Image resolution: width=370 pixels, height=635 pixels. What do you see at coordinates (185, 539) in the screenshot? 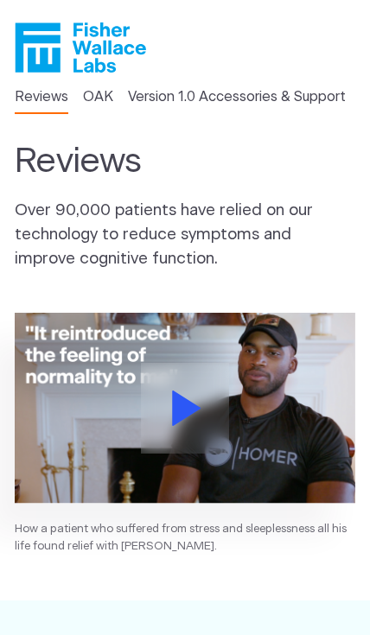
I see `figcaption: How a patient who suffered from stress and sleeplessness all his life found relief with [PERSON_N...` at bounding box center [185, 539].